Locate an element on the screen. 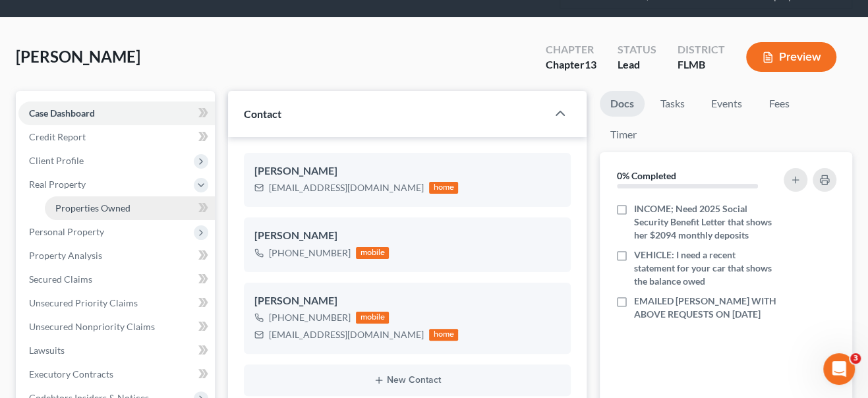 The width and height of the screenshot is (868, 398). span: Executory Contracts is located at coordinates (72, 374).